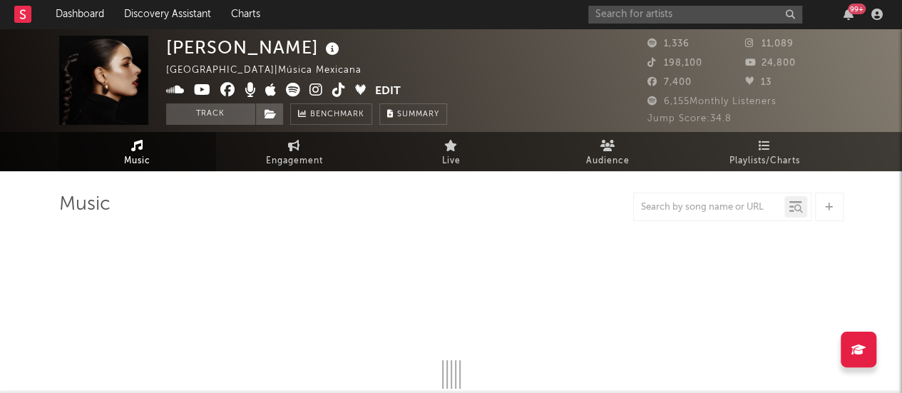 The image size is (902, 393). What do you see at coordinates (138, 151) in the screenshot?
I see `a: Music` at bounding box center [138, 151].